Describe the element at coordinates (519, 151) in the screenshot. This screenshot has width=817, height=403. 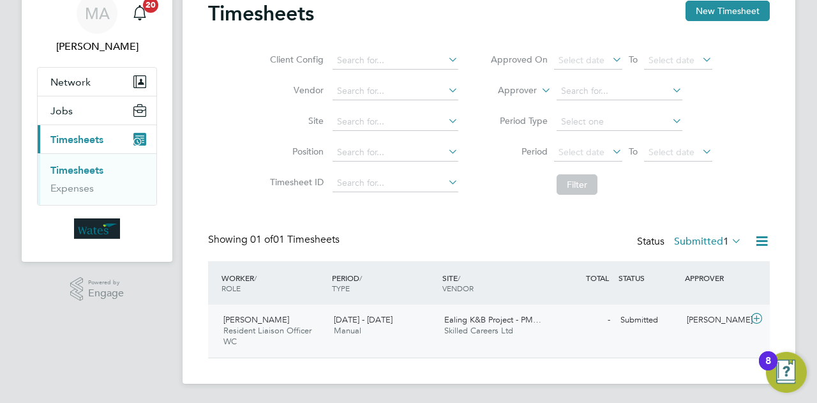
I see `label: Period` at that location.